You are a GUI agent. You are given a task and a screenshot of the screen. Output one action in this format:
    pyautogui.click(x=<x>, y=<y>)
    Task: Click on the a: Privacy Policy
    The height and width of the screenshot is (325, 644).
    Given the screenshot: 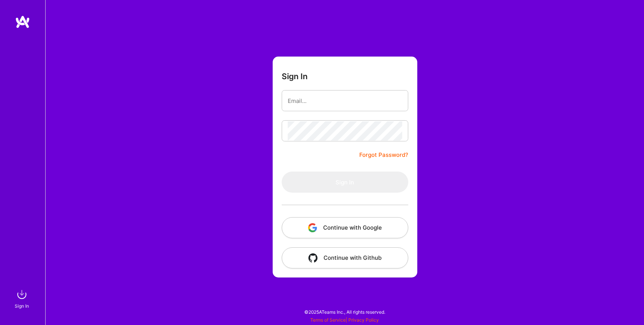 What is the action you would take?
    pyautogui.click(x=363, y=320)
    